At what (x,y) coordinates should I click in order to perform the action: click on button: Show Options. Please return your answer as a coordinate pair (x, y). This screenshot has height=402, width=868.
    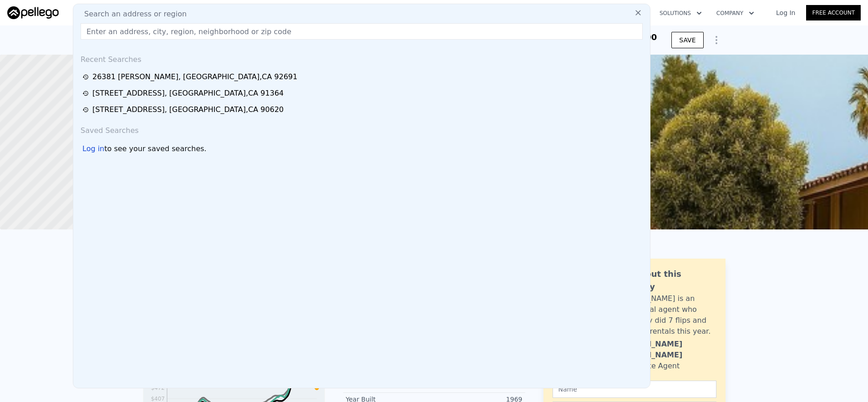
    Looking at the image, I should click on (716, 40).